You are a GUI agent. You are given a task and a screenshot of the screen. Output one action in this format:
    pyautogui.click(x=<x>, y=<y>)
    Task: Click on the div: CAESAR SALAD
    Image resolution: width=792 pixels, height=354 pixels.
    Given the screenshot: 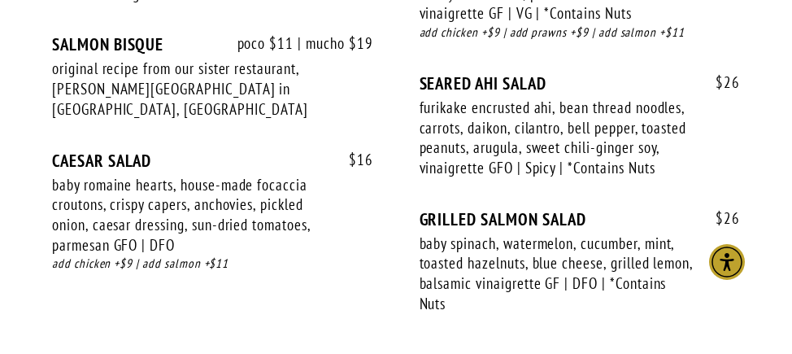 What is the action you would take?
    pyautogui.click(x=212, y=160)
    